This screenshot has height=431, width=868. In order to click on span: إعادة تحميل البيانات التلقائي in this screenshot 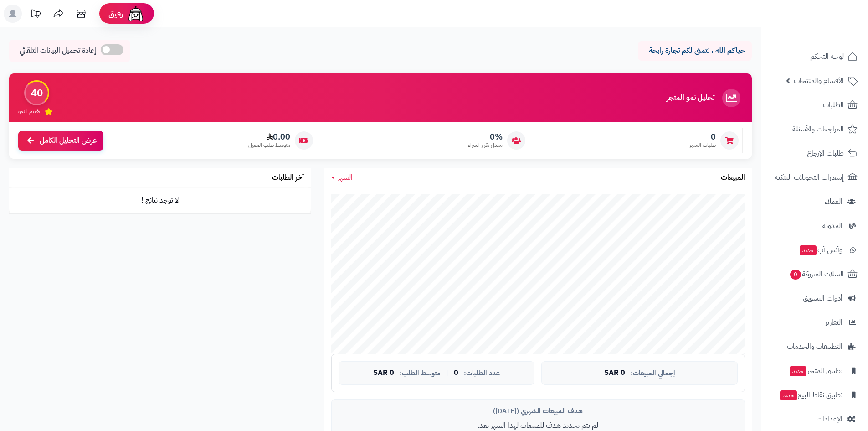, I will do `click(58, 51)`.